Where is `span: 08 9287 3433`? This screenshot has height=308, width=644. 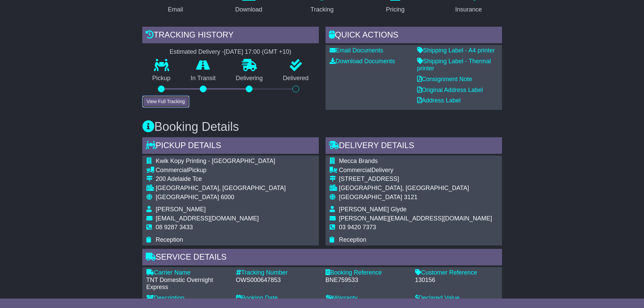 span: 08 9287 3433 is located at coordinates (175, 227).